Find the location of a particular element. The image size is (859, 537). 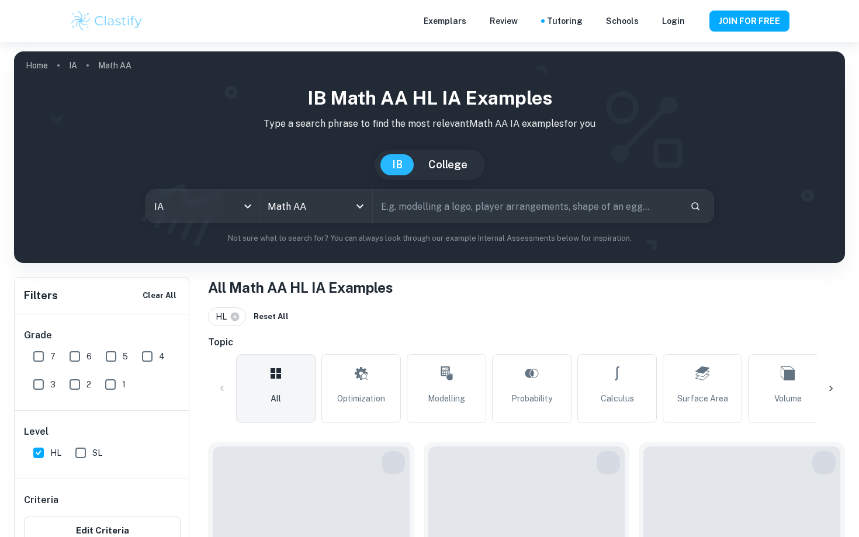

span: 4 is located at coordinates (162, 356).